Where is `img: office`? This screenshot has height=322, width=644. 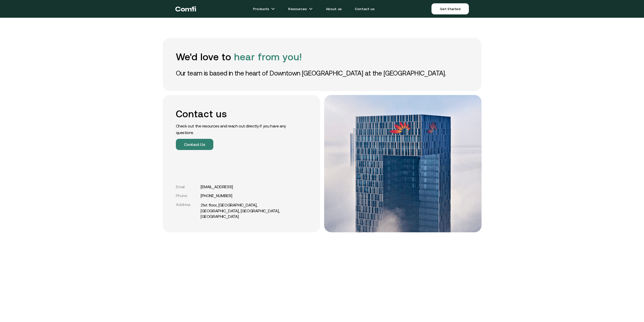 img: office is located at coordinates (403, 164).